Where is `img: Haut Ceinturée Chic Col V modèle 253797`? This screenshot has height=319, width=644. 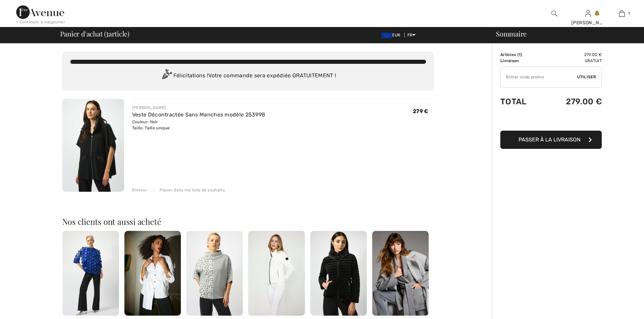
img: Haut Ceinturée Chic Col V modèle 253797 is located at coordinates (152, 274).